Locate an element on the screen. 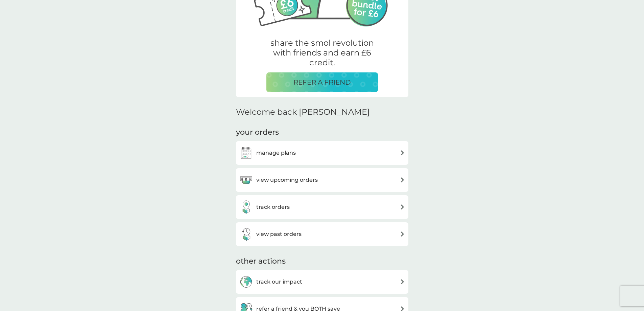 The height and width of the screenshot is (311, 644). h3: other actions is located at coordinates (261, 261).